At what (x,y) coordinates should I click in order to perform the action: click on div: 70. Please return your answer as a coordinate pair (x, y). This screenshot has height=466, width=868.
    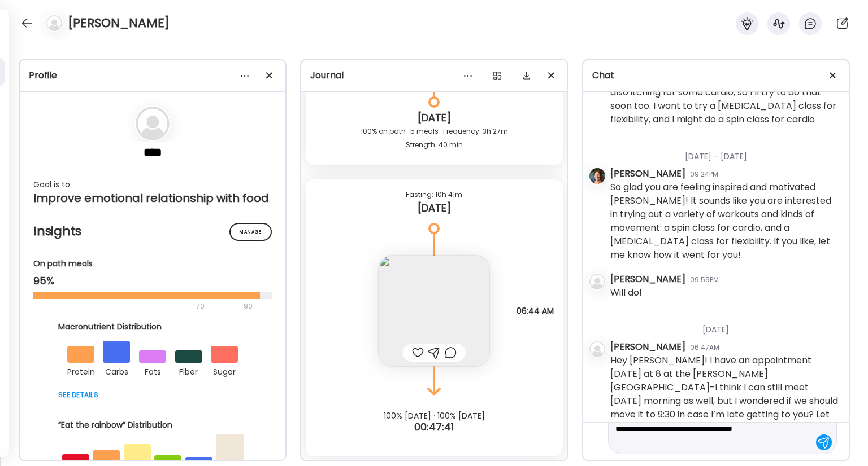
    Looking at the image, I should click on (137, 307).